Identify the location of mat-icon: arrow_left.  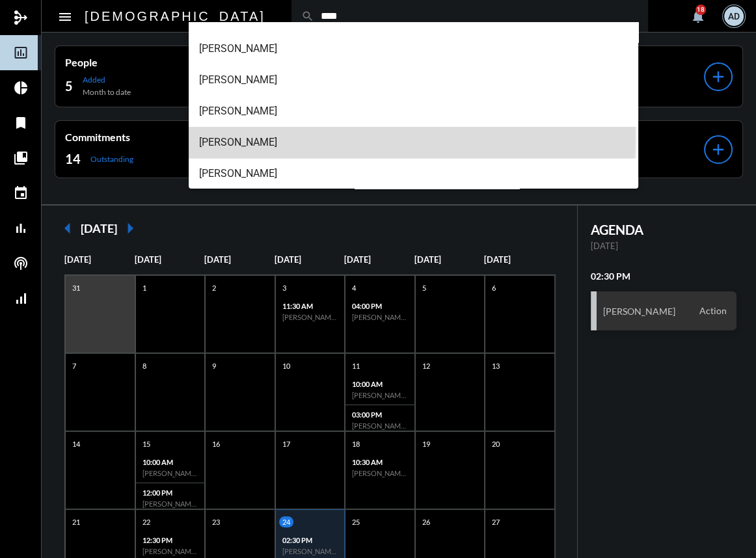
(68, 228).